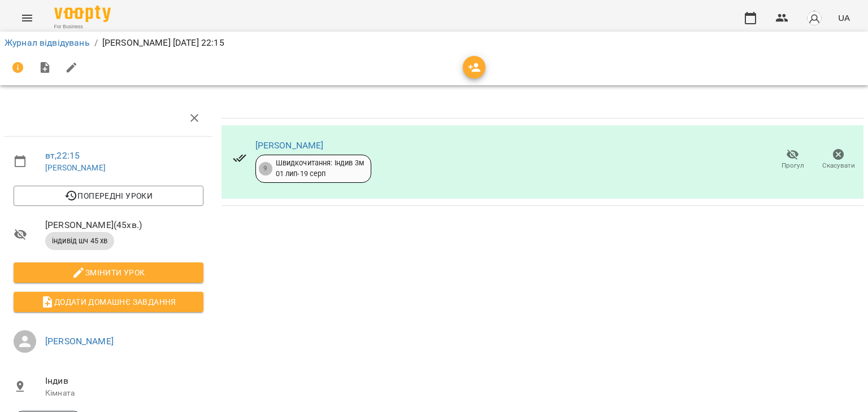 This screenshot has height=412, width=868. What do you see at coordinates (109, 273) in the screenshot?
I see `button: Змінити урок` at bounding box center [109, 273].